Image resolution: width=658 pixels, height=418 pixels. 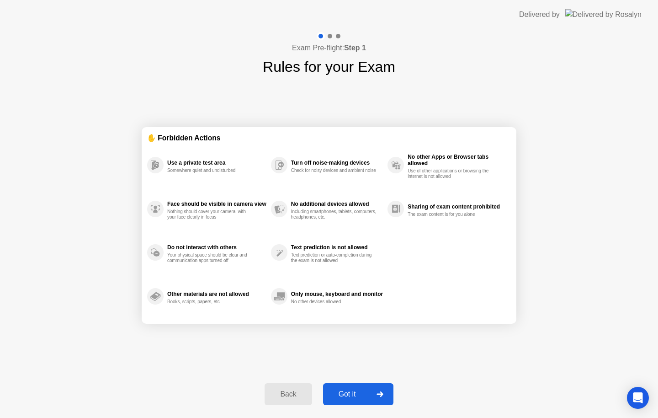 What do you see at coordinates (355, 48) in the screenshot?
I see `b: Step 1` at bounding box center [355, 48].